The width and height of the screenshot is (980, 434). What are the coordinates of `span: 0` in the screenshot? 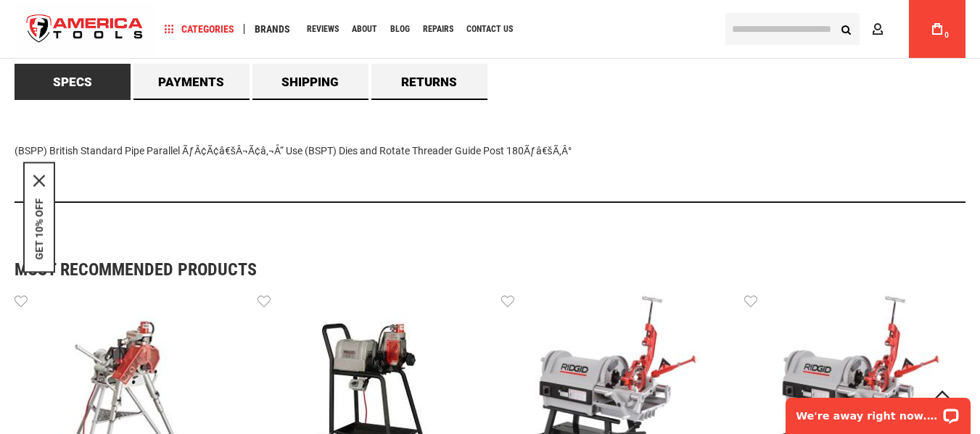 It's located at (946, 35).